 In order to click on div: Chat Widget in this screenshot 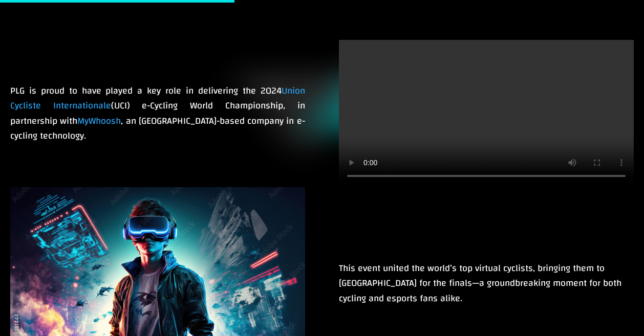, I will do `click(618, 311)`.